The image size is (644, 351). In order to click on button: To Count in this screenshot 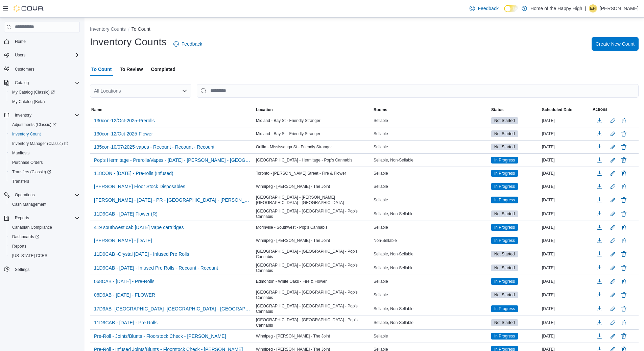, I will do `click(141, 29)`.